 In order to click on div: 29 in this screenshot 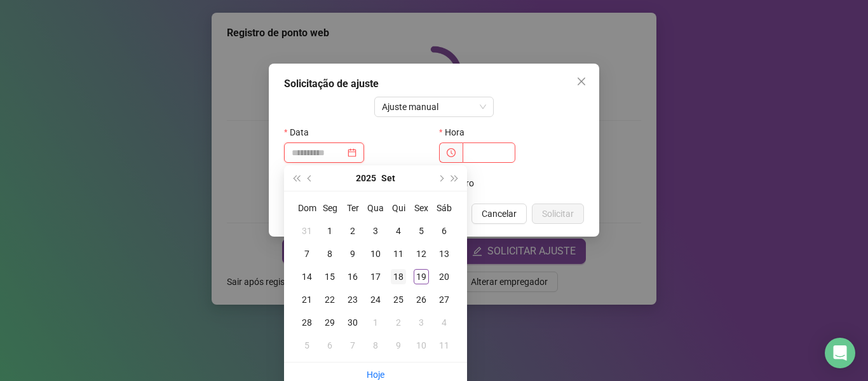, I will do `click(330, 323)`.